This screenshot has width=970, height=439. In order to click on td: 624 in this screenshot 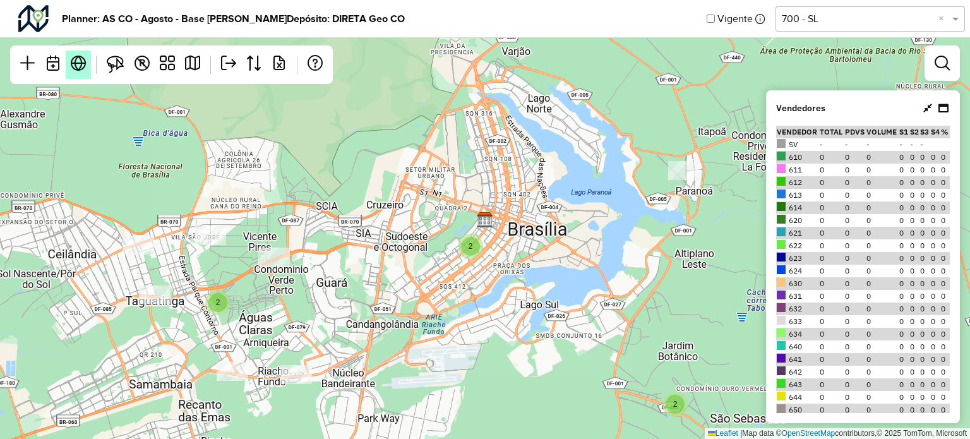, I will do `click(798, 271)`.